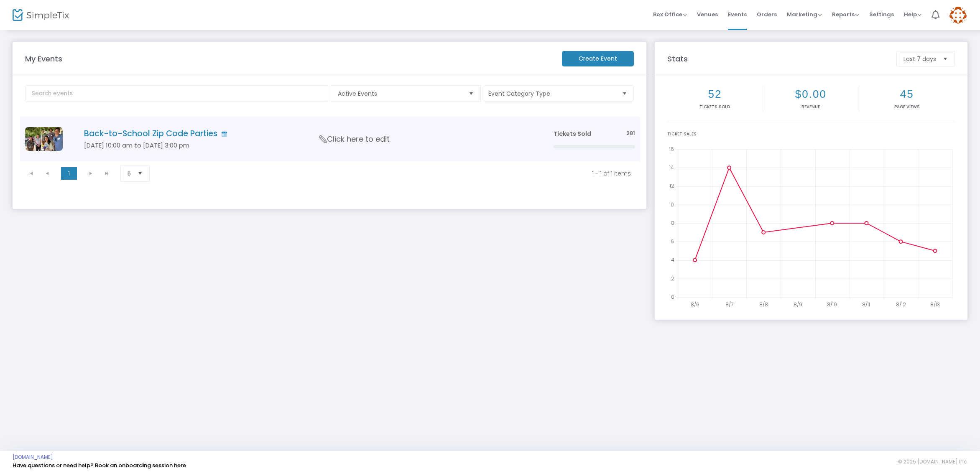 The height and width of the screenshot is (476, 980). I want to click on text: 14, so click(671, 167).